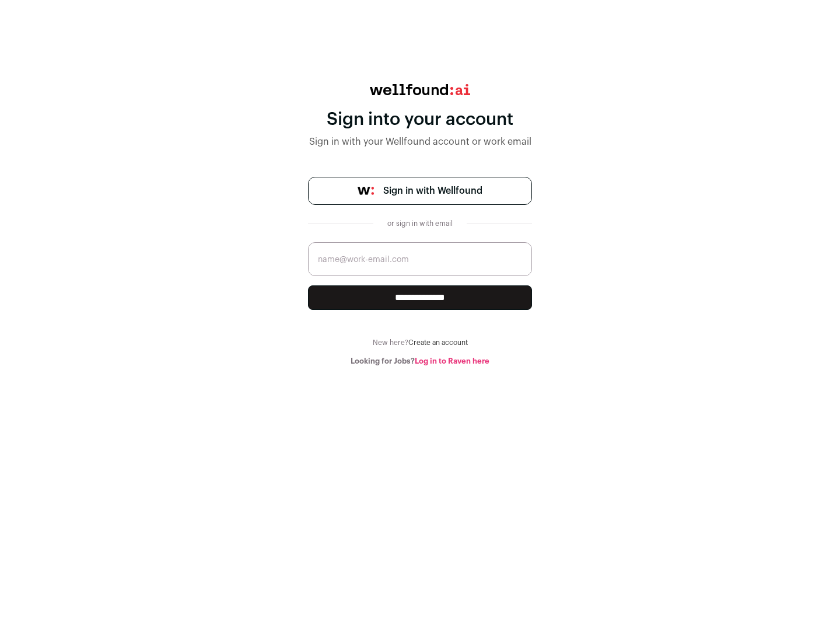 Image resolution: width=840 pixels, height=642 pixels. I want to click on a: Create an account, so click(438, 342).